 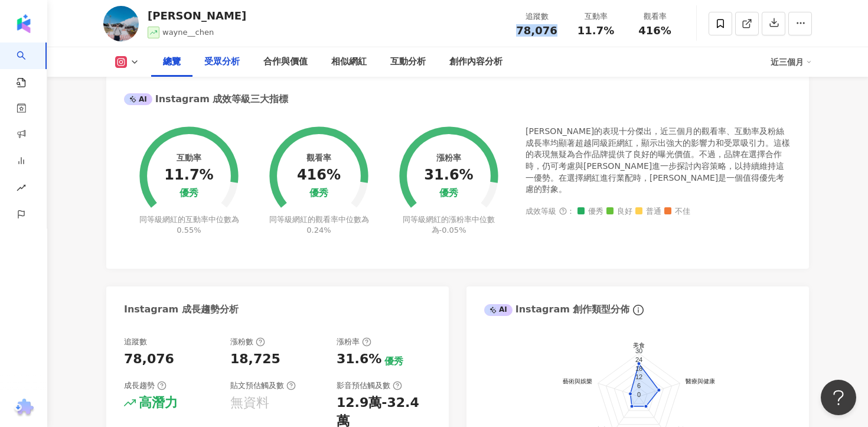 What do you see at coordinates (639, 310) in the screenshot?
I see `span: info-circle` at bounding box center [639, 310].